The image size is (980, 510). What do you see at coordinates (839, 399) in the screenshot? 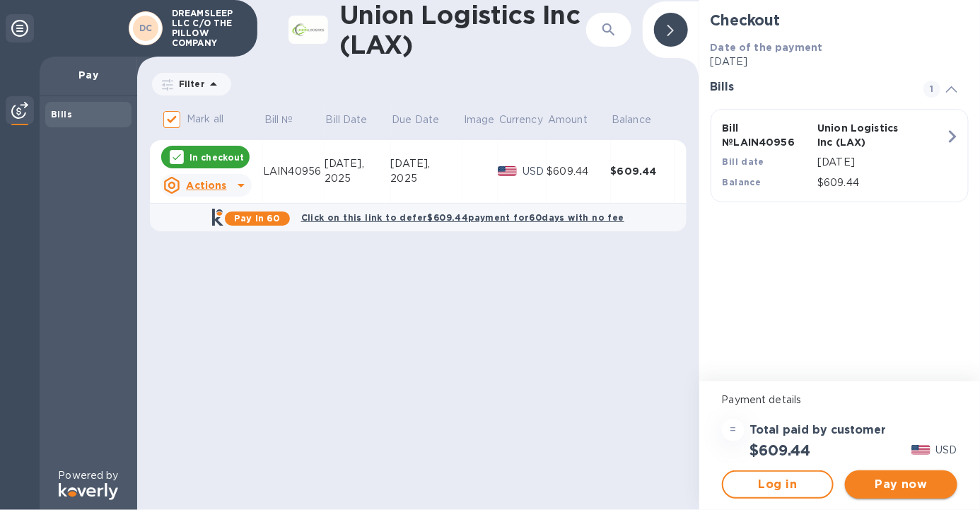
I see `p: Payment details` at bounding box center [839, 399].